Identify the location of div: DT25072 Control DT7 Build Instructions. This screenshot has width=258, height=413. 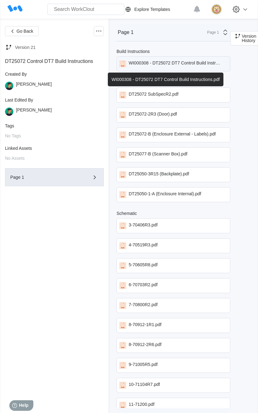
(54, 61).